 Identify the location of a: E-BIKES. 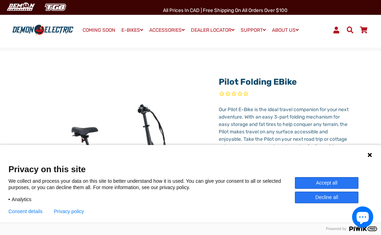
(132, 30).